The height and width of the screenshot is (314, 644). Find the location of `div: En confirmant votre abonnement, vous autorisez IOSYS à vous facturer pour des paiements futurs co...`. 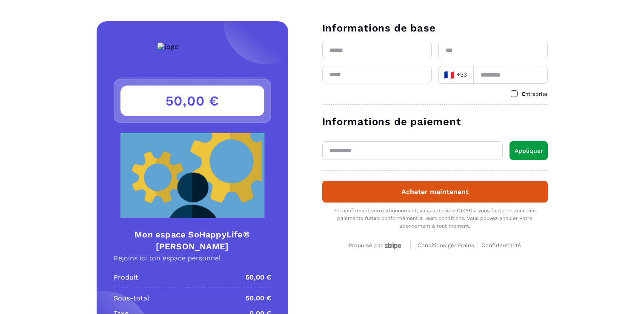

div: En confirmant votre abonnement, vous autorisez IOSYS à vous facturer pour des paiements futurs co... is located at coordinates (435, 218).